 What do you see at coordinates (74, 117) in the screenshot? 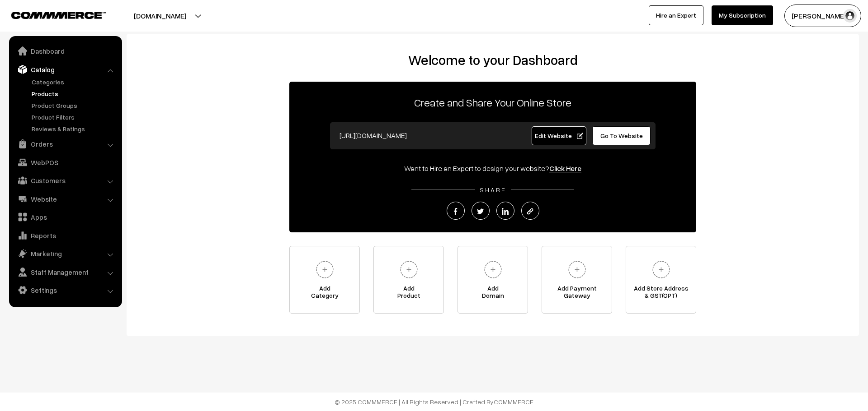
I see `a: Product Filters` at bounding box center [74, 117].